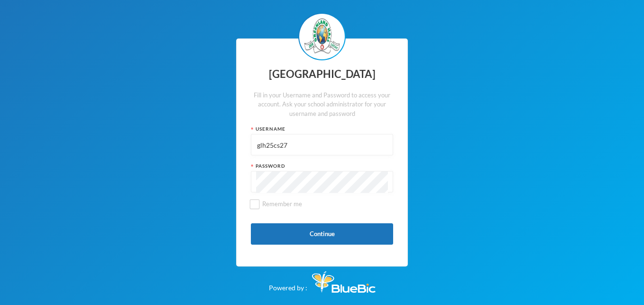 This screenshot has width=644, height=305. I want to click on div: Fill in your Username and Password to access your account. Ask your school administrator for your..., so click(322, 104).